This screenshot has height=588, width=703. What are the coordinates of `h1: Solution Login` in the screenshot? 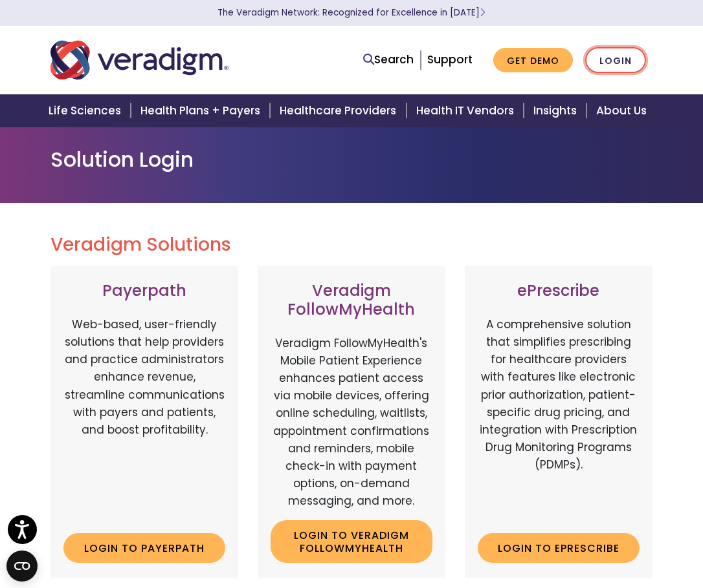 It's located at (352, 160).